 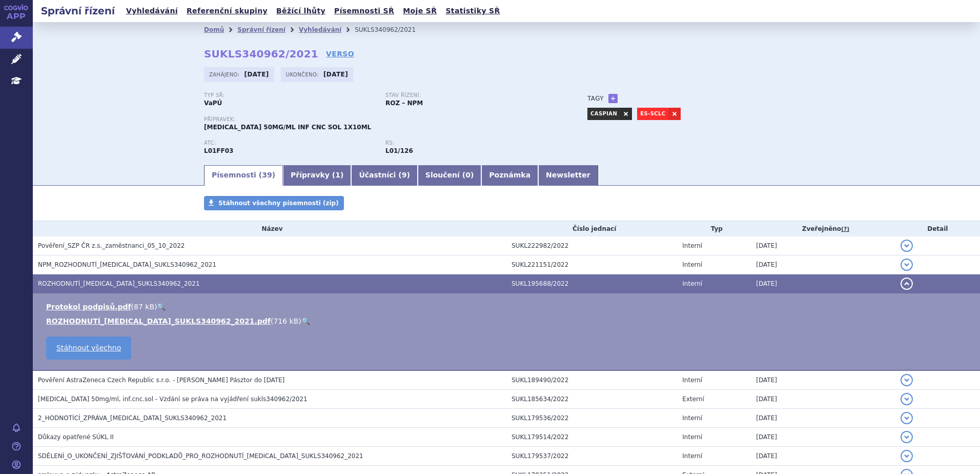 I want to click on a: Účastníci (9), so click(x=384, y=176).